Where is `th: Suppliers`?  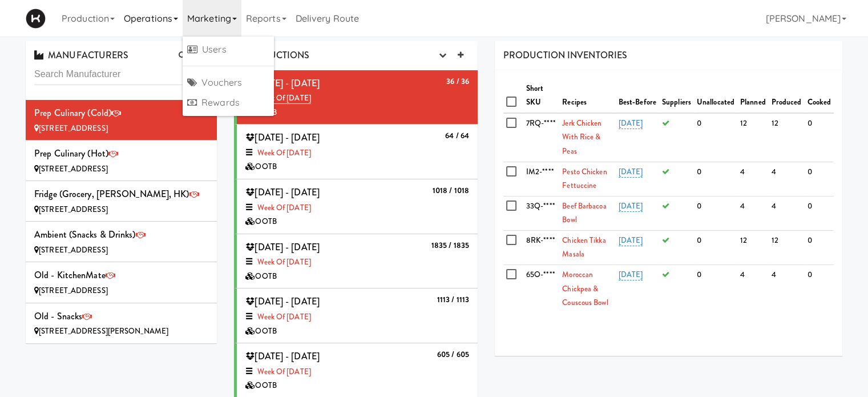 th: Suppliers is located at coordinates (677, 96).